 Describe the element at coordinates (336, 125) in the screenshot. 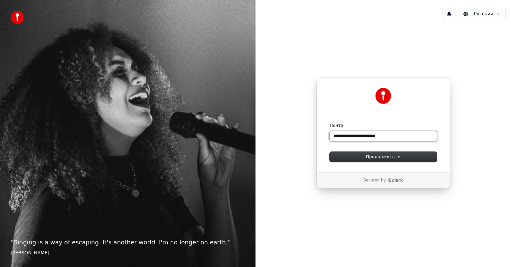

I see `label: Почта` at that location.